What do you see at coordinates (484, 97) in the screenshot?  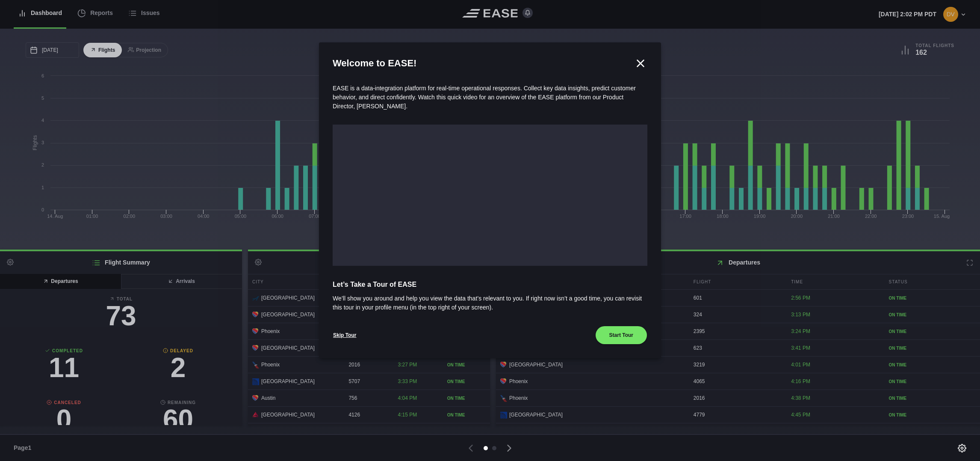 I see `span: EASE is a data-integration platform for real-time operational responses. Collect key data insight...` at bounding box center [484, 97].